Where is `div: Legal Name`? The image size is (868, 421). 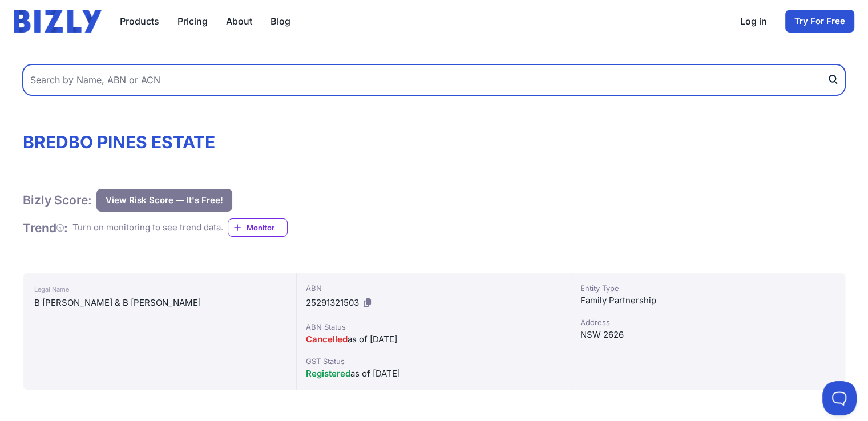
div: Legal Name is located at coordinates (159, 290).